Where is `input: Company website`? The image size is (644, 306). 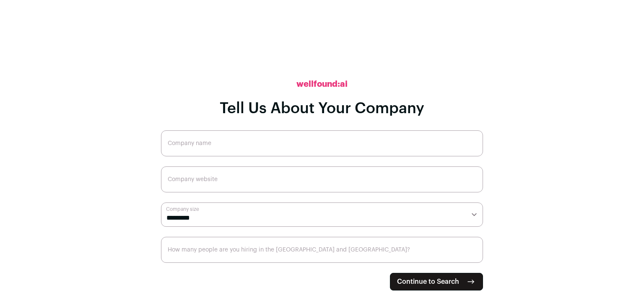 input: Company website is located at coordinates (322, 179).